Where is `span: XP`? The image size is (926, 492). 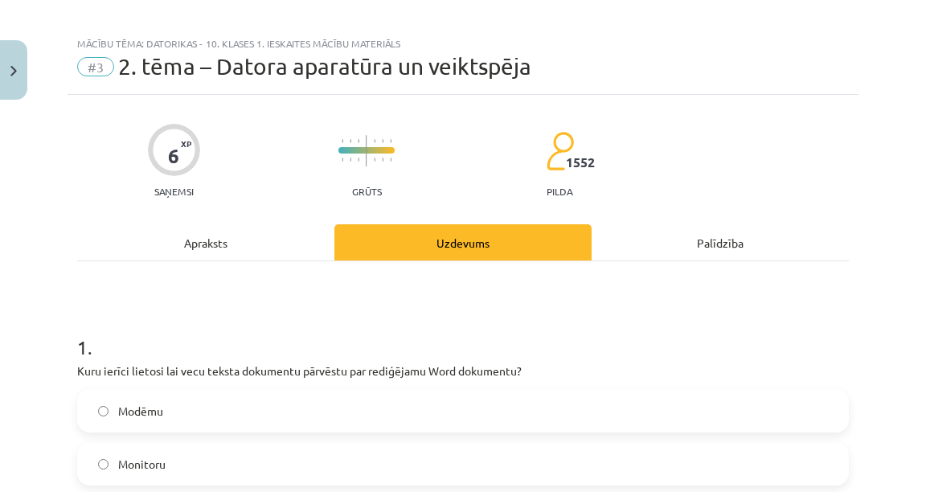
span: XP is located at coordinates (186, 143).